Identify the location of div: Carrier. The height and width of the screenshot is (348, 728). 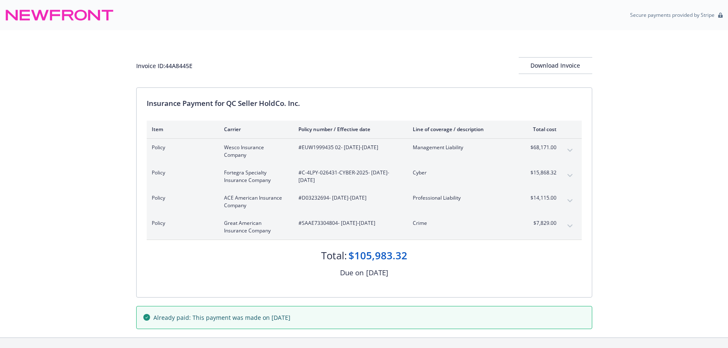
(254, 129).